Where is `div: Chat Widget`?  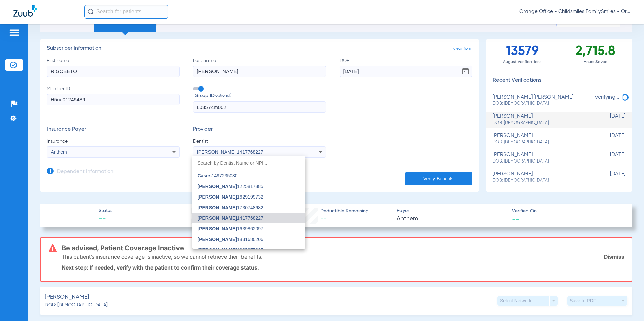
div: Chat Widget is located at coordinates (628, 305).